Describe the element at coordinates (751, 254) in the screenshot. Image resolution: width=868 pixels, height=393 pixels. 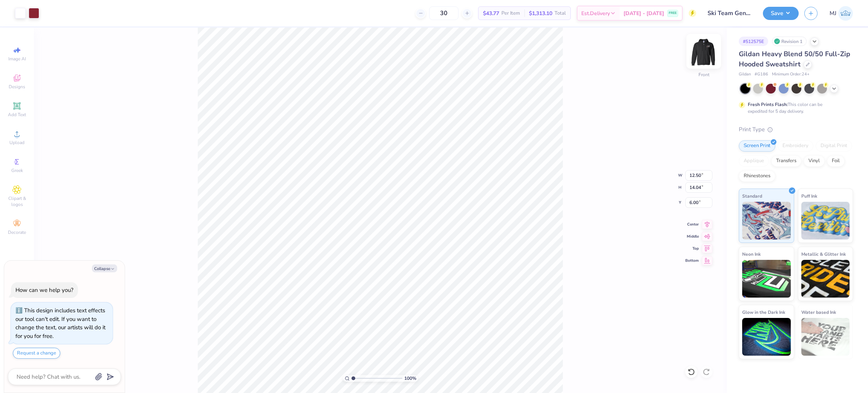
I see `span: Neon Ink` at that location.